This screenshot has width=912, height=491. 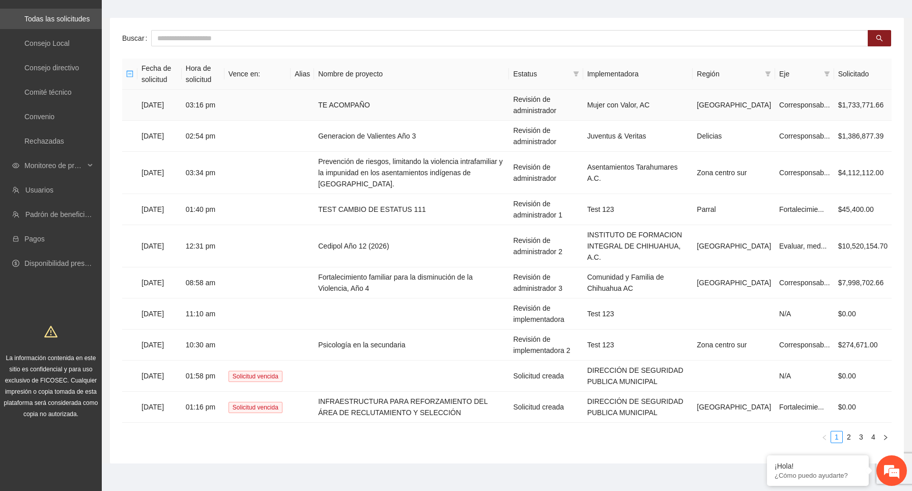 I want to click on td: INFRAESTRUCTURA PARA REFORZAMIENTO DEL ÁREA DE RECLUTAMIENTO Y SELECCIÓN, so click(x=411, y=407).